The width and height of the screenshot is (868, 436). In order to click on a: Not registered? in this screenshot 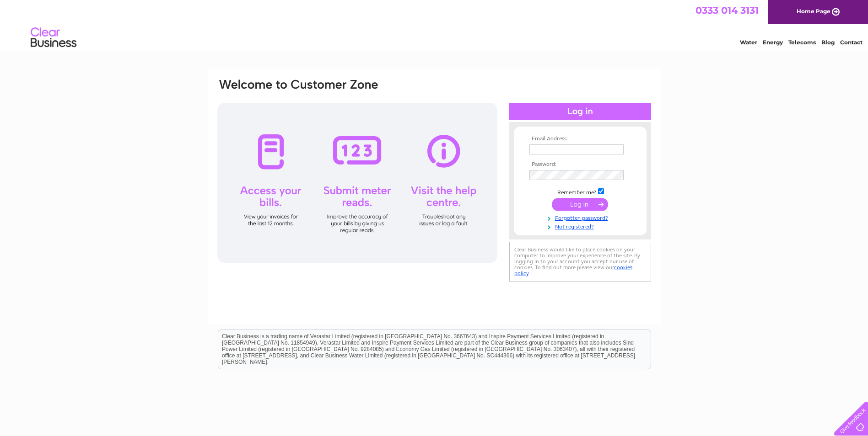, I will do `click(581, 226)`.